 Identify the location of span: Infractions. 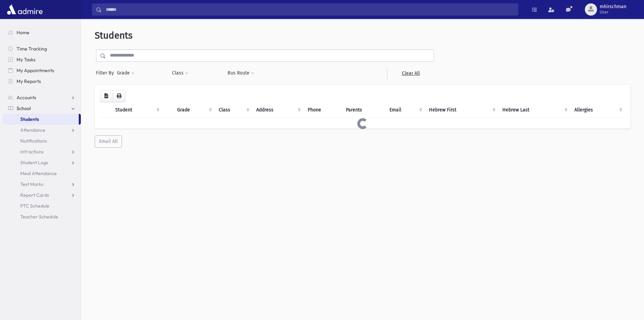
(31, 152).